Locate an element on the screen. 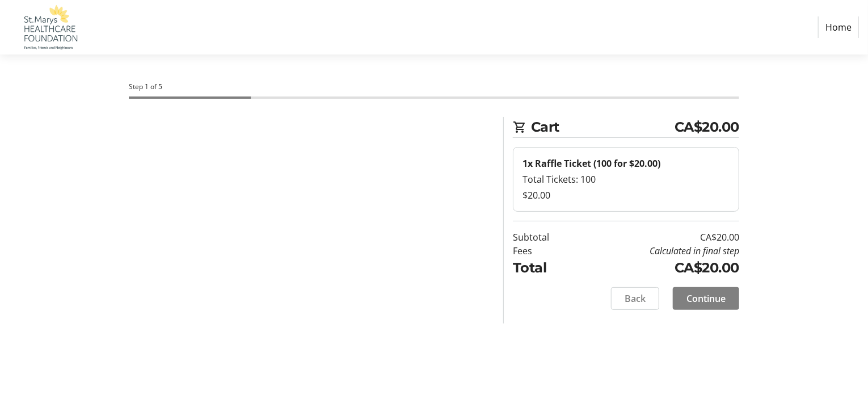  td: Calculated in final step is located at coordinates (659, 251).